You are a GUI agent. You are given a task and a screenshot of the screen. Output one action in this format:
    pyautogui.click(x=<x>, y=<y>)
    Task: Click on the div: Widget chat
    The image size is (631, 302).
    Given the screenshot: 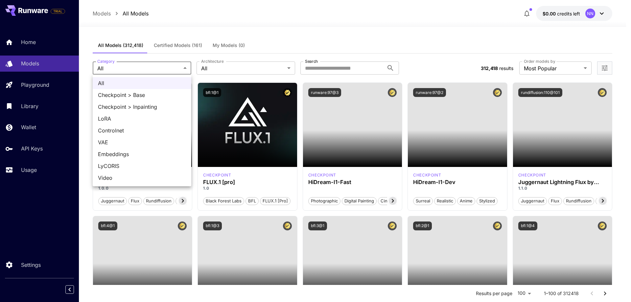 What is the action you would take?
    pyautogui.click(x=615, y=286)
    